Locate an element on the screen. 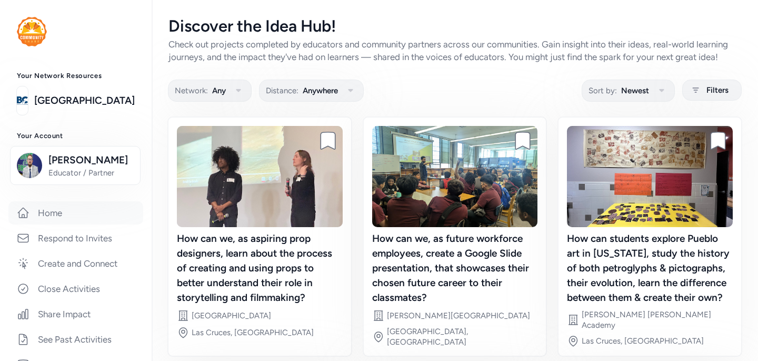 The width and height of the screenshot is (758, 361). a: Share Impact is located at coordinates (76, 314).